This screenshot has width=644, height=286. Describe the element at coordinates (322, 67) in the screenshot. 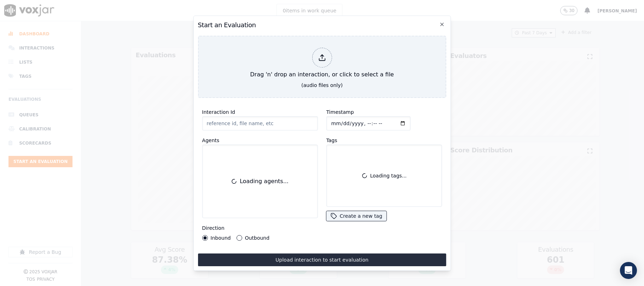

I see `button: Drag 'n' drop an interaction, or click to select a file (audio files only)` at that location.